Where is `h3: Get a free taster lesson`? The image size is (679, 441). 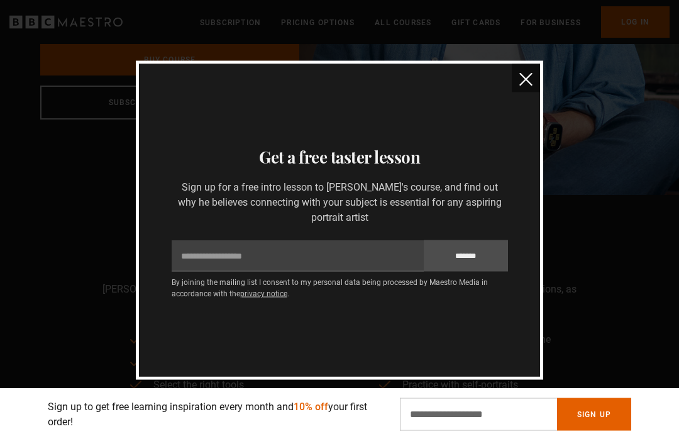 h3: Get a free taster lesson is located at coordinates (339, 157).